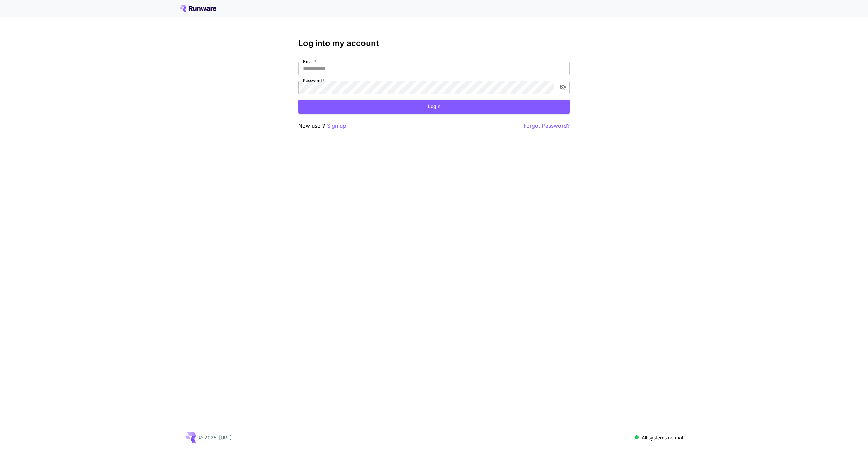 The width and height of the screenshot is (868, 450). I want to click on label: Password, so click(314, 80).